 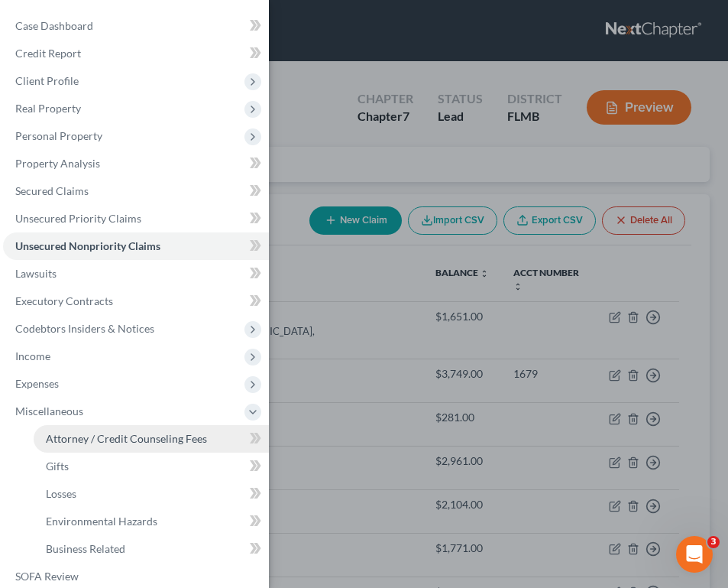 I want to click on span: Property Analysis, so click(x=57, y=163).